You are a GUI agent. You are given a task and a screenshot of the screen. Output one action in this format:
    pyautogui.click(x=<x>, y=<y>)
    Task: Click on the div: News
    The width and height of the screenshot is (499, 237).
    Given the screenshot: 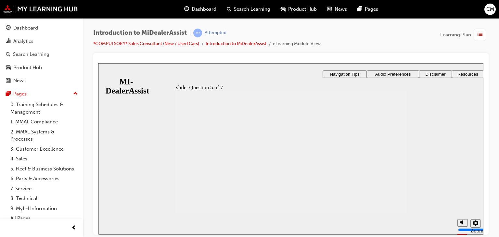 What is the action you would take?
    pyautogui.click(x=19, y=80)
    